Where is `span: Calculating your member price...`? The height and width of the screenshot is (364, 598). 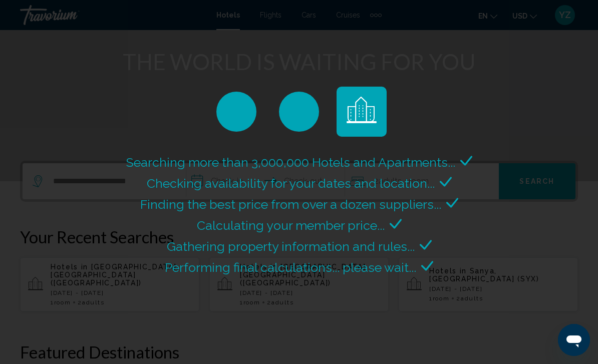 span: Calculating your member price... is located at coordinates (291, 225).